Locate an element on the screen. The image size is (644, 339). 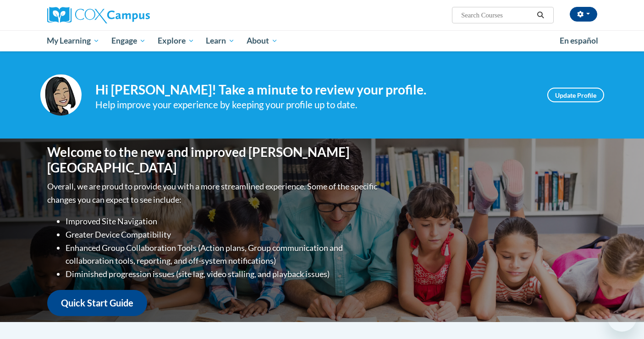
span: Learn is located at coordinates (220, 41).